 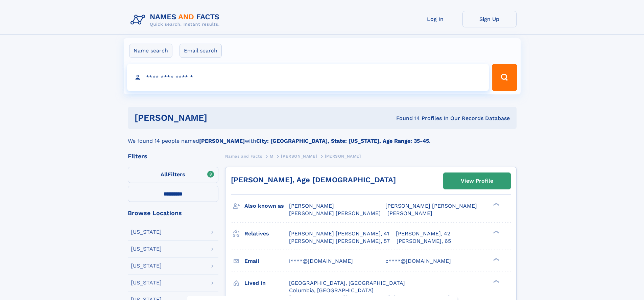 What do you see at coordinates (435, 19) in the screenshot?
I see `a: Log In` at bounding box center [435, 19].